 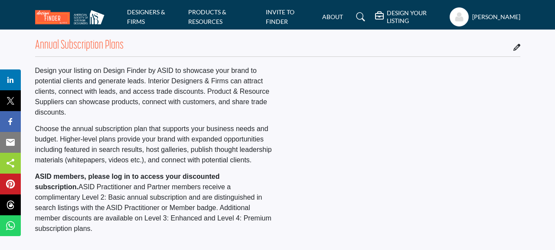 I want to click on h2: Annual Subscription Plans, so click(x=79, y=46).